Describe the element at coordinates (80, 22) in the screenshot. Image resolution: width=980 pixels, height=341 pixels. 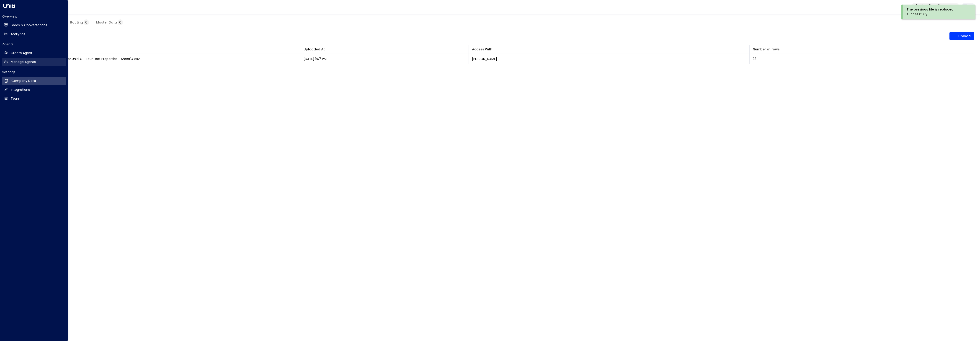
I see `span: Routing` at that location.